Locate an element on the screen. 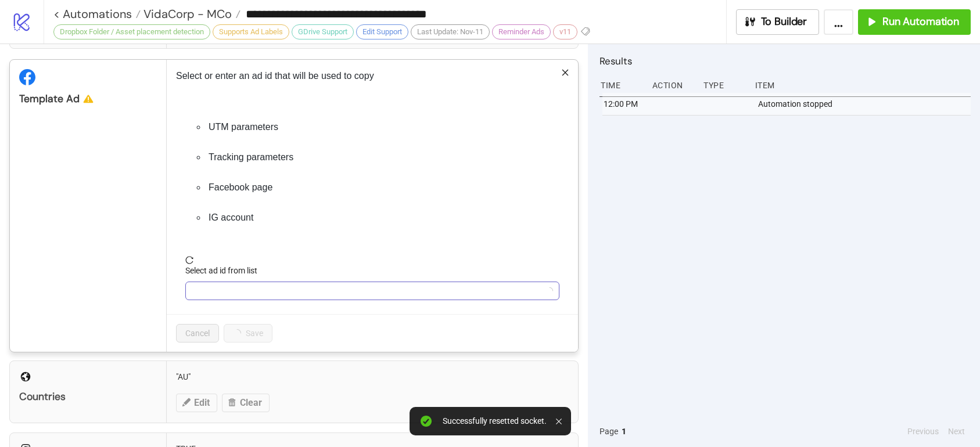  p: Select or enter an ad id that will be used to copy is located at coordinates (372, 76).